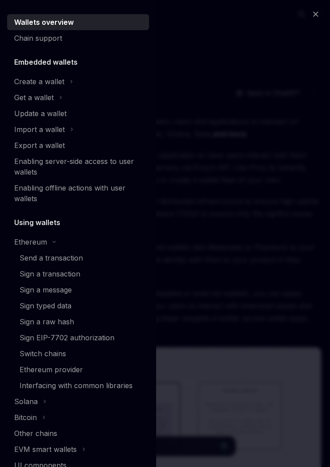 The height and width of the screenshot is (467, 330). What do you see at coordinates (76, 386) in the screenshot?
I see `div: Interfacing with common libraries` at bounding box center [76, 386].